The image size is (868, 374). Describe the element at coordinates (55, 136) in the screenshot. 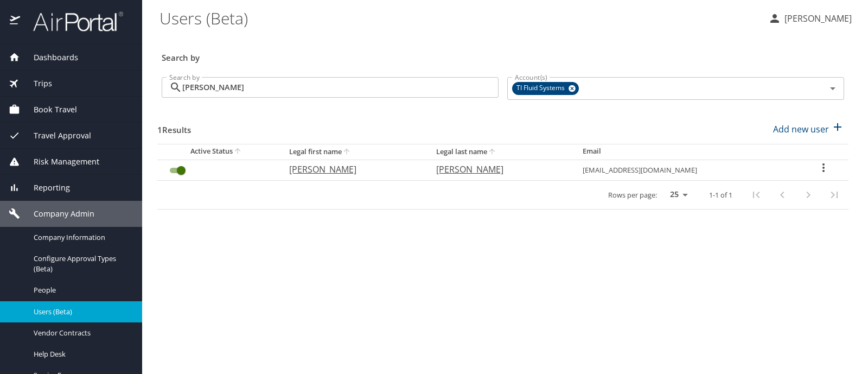

I see `span: Travel Approval` at that location.